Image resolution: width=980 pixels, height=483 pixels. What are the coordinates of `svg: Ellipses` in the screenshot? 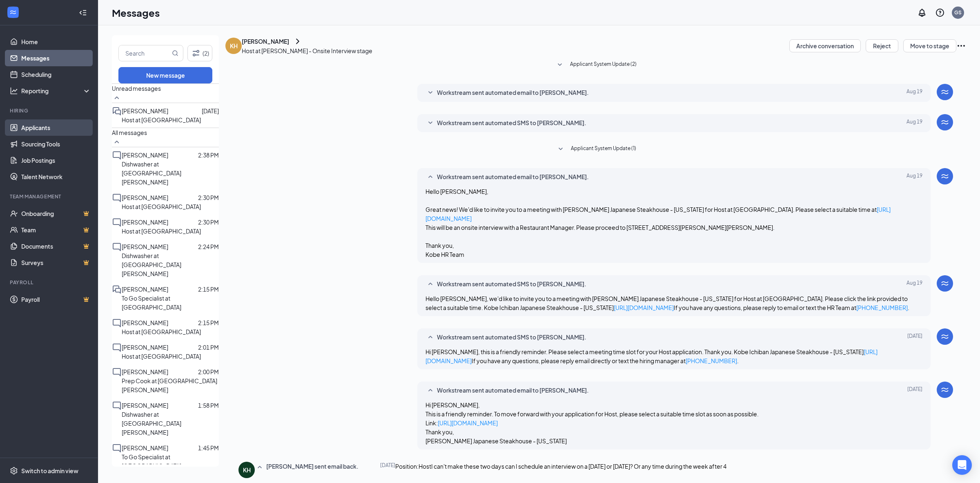 It's located at (961, 45).